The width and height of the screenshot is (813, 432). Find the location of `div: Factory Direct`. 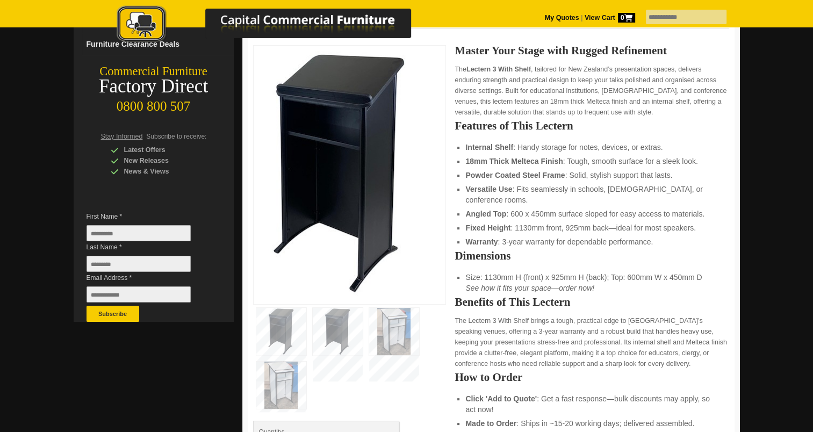

div: Factory Direct is located at coordinates (154, 86).